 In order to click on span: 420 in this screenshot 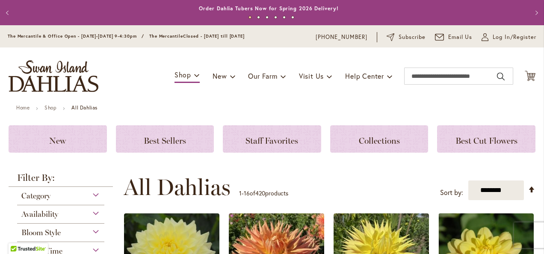, I will do `click(260, 193)`.